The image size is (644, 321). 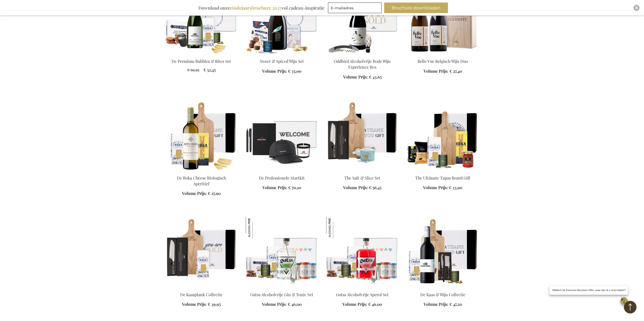 What do you see at coordinates (201, 288) in the screenshot?
I see `a: The Cheese Board Collection` at bounding box center [201, 288].